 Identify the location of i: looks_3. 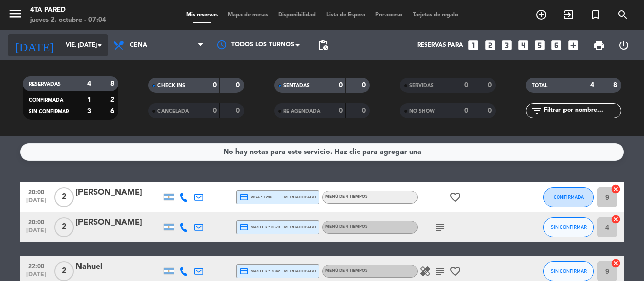
(506, 45).